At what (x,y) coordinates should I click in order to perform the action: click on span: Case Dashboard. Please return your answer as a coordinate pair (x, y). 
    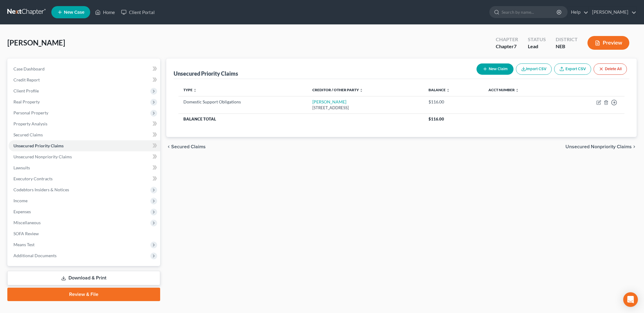
    Looking at the image, I should click on (29, 69).